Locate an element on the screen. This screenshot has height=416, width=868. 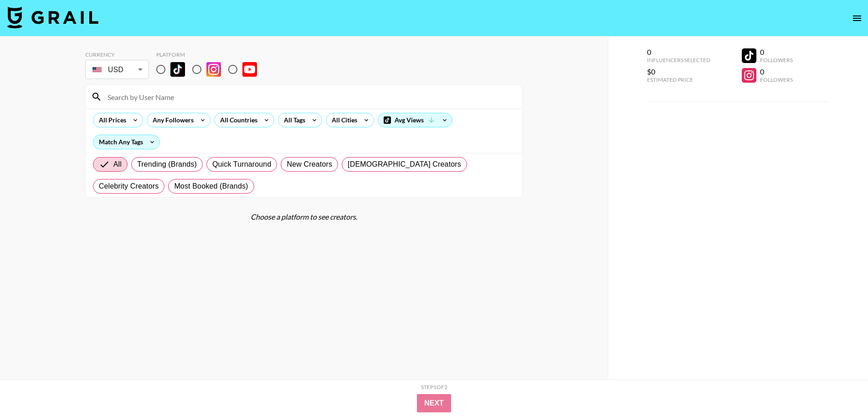
div: Choose a platform to see creators. is located at coordinates (304, 217).